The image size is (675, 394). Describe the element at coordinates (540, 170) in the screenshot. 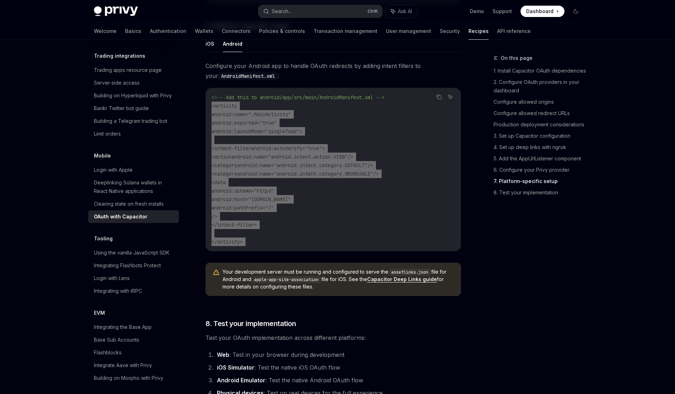

I see `a: 6. Configure your Privy provider` at that location.